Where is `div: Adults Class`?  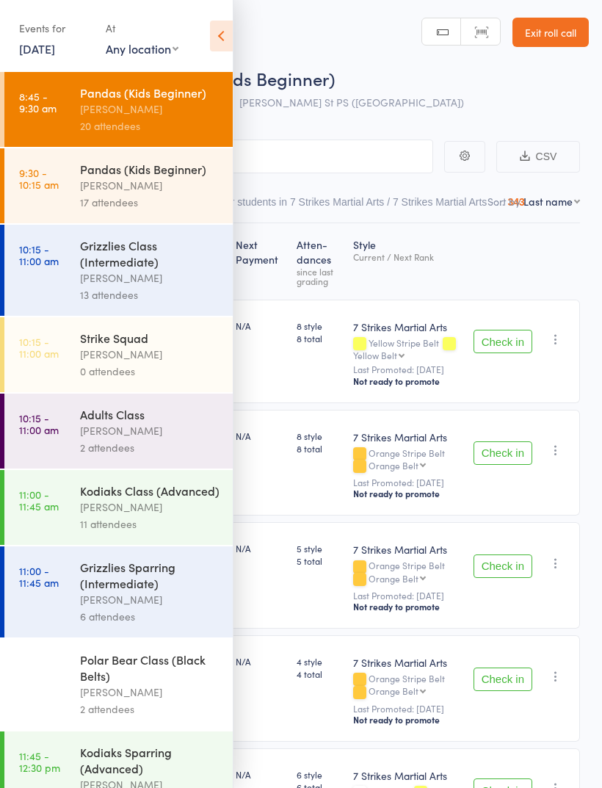 div: Adults Class is located at coordinates (150, 414).